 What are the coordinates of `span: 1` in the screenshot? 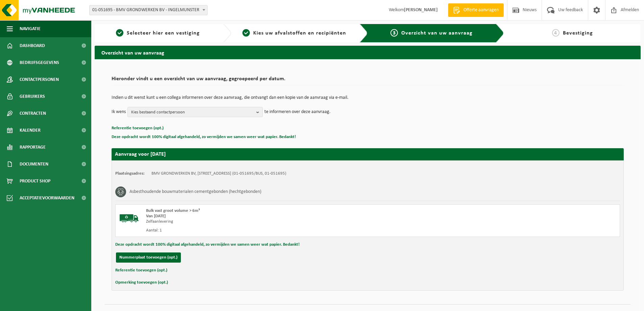 It's located at (120, 33).